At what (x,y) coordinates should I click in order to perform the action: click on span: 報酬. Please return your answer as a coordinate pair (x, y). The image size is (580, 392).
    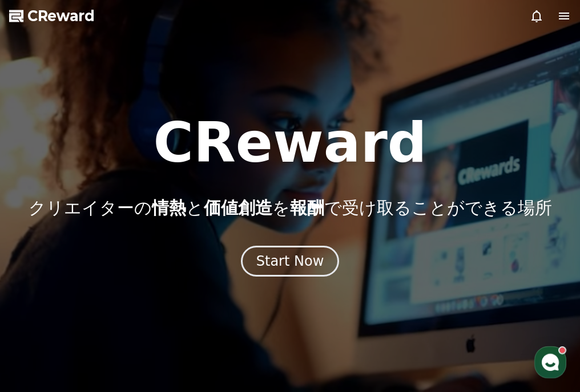
    Looking at the image, I should click on (308, 208).